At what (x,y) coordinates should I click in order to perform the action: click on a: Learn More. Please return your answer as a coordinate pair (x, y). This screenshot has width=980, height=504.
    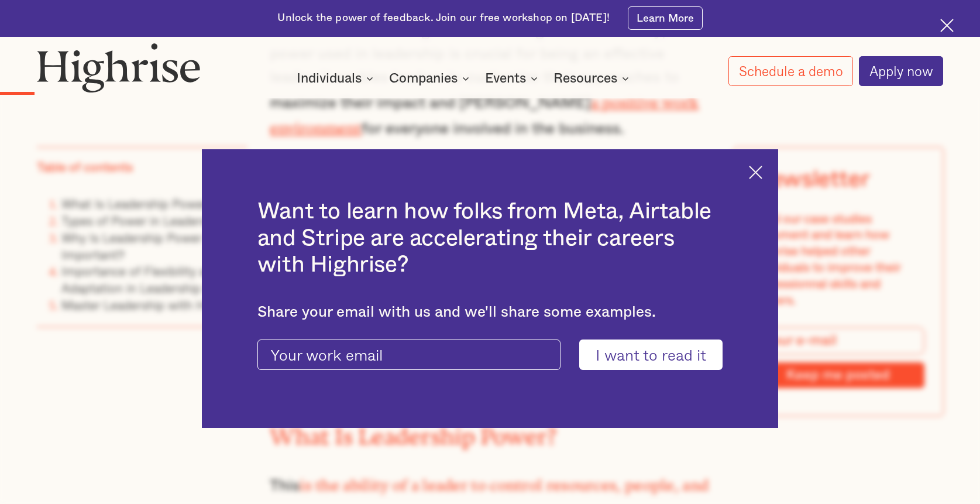
    Looking at the image, I should click on (665, 18).